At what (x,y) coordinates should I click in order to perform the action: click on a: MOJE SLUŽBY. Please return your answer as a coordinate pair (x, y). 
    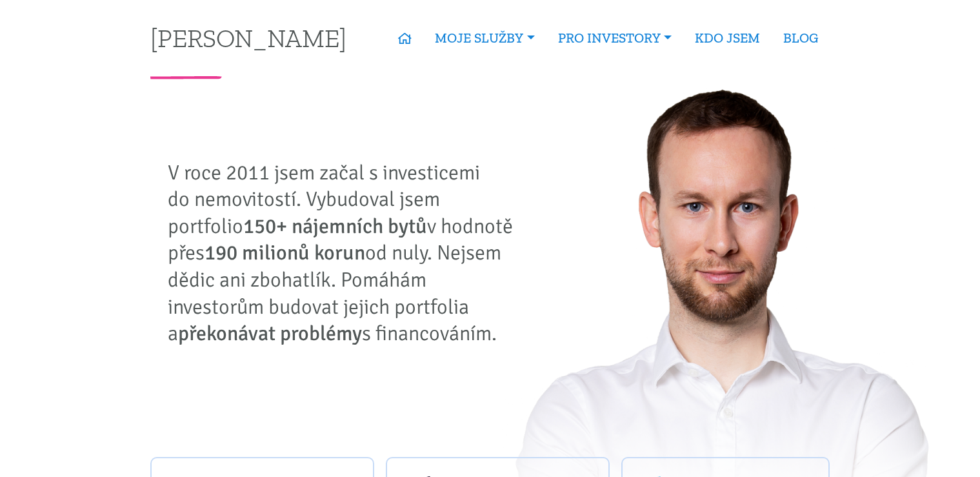
    Looking at the image, I should click on (484, 38).